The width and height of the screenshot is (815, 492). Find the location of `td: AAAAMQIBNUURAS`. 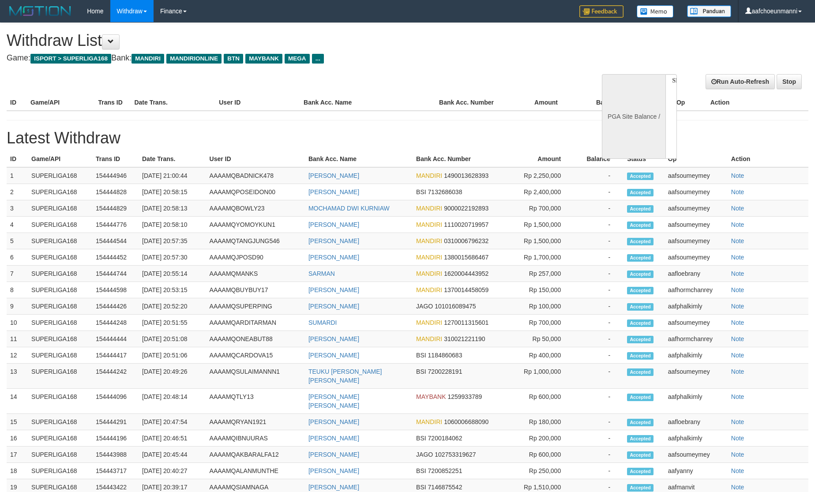

td: AAAAMQIBNUURAS is located at coordinates (255, 438).